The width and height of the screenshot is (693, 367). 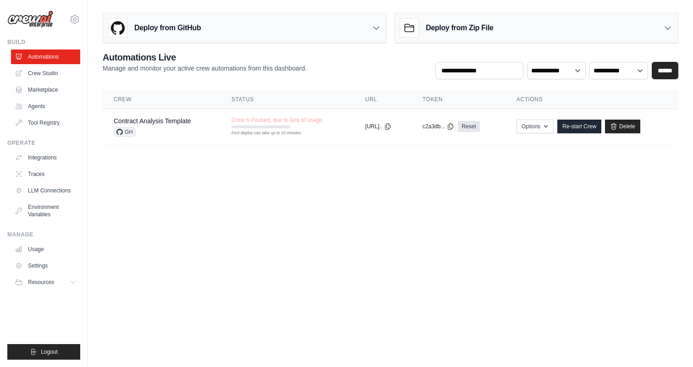 What do you see at coordinates (204, 57) in the screenshot?
I see `h2: Automations Live` at bounding box center [204, 57].